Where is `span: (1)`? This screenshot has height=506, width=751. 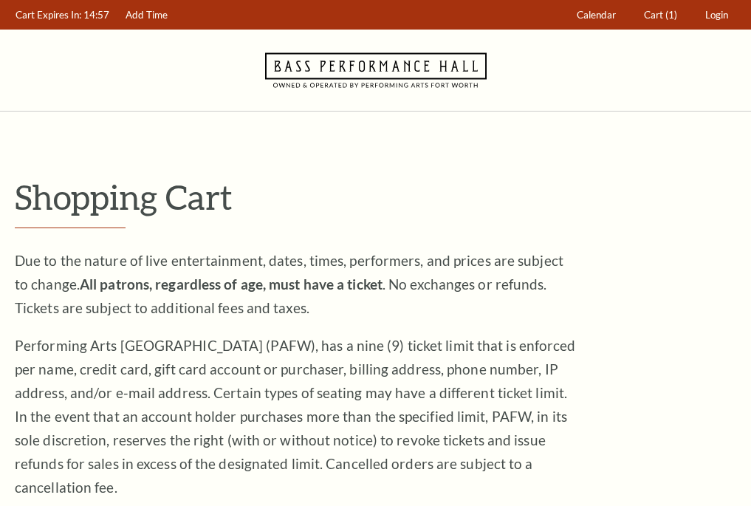
span: (1) is located at coordinates (672, 15).